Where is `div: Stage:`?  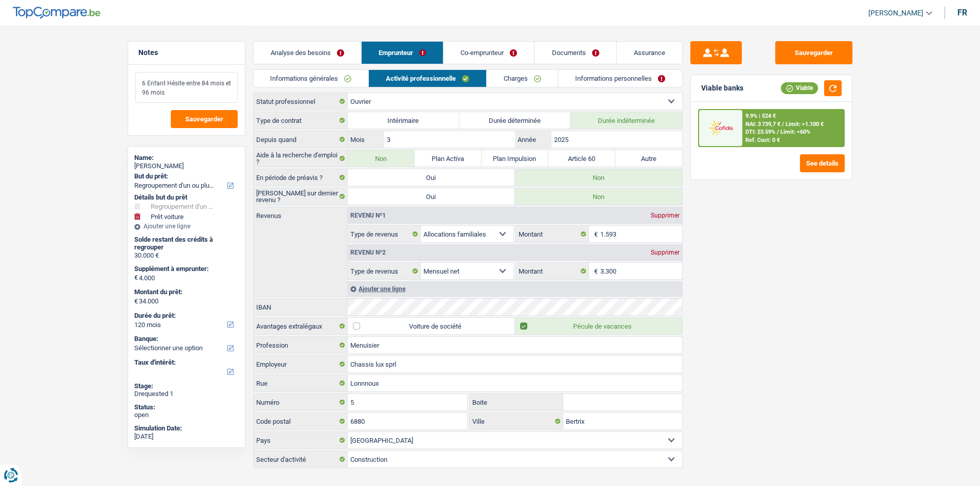 div: Stage: is located at coordinates (186, 386).